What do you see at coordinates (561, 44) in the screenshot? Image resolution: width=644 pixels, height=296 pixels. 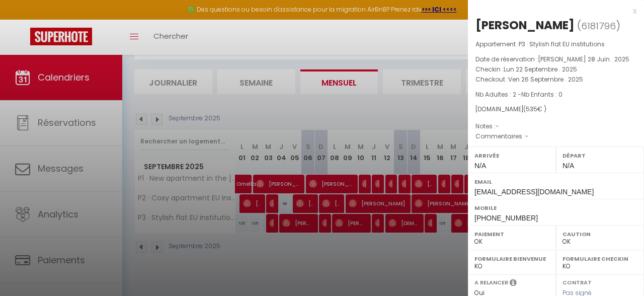 I see `span: P3 · Stylish flat EU institutions` at bounding box center [561, 44].